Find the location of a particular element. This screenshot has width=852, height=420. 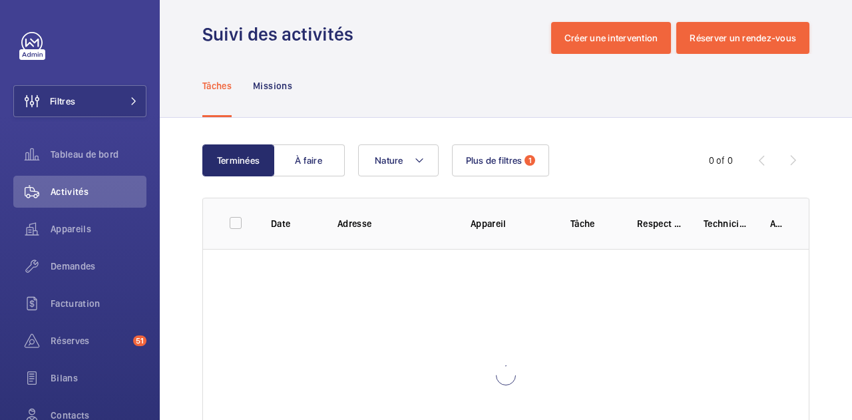

p: Date is located at coordinates (294, 224).